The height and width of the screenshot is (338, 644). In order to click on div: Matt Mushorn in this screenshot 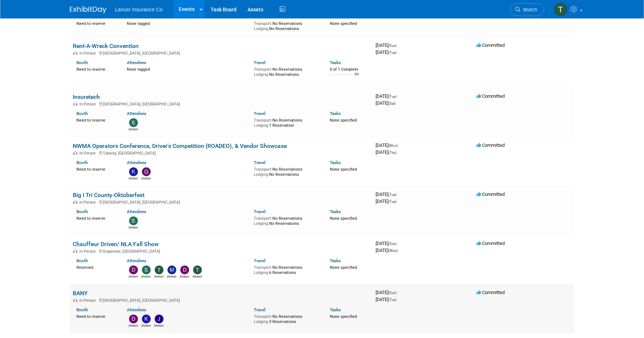, I will do `click(172, 277)`.